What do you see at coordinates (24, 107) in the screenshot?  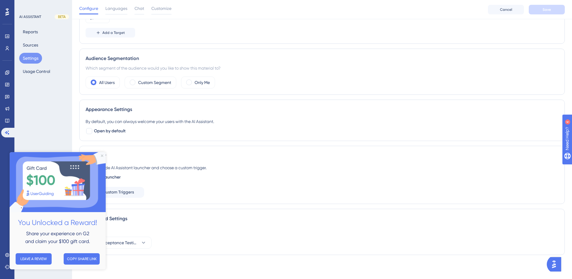 I see `button: LEAVE A REVIEW` at bounding box center [24, 107].